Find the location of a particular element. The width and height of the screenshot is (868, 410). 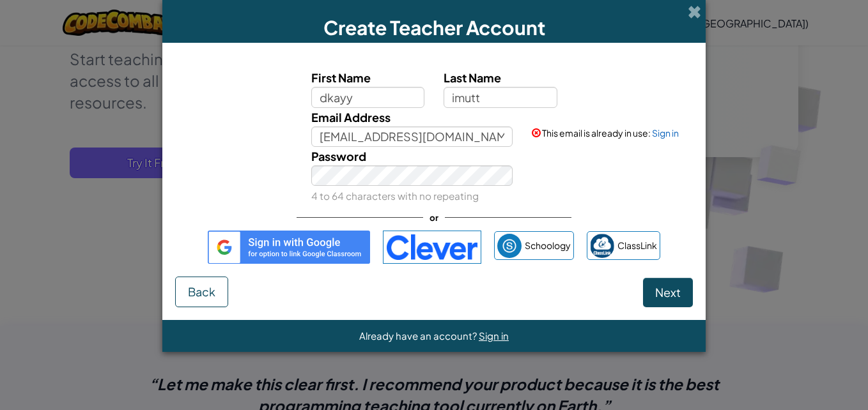

span: ClassLink is located at coordinates (637, 245).